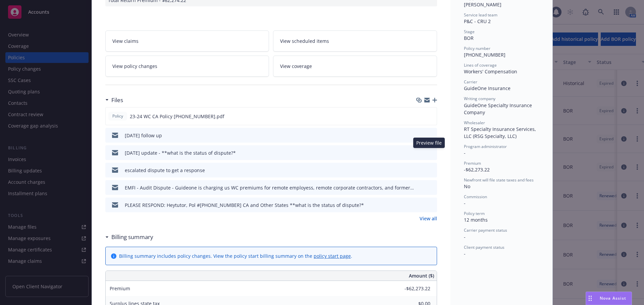 The image size is (644, 305). Describe the element at coordinates (480, 65) in the screenshot. I see `span: Lines of coverage` at that location.